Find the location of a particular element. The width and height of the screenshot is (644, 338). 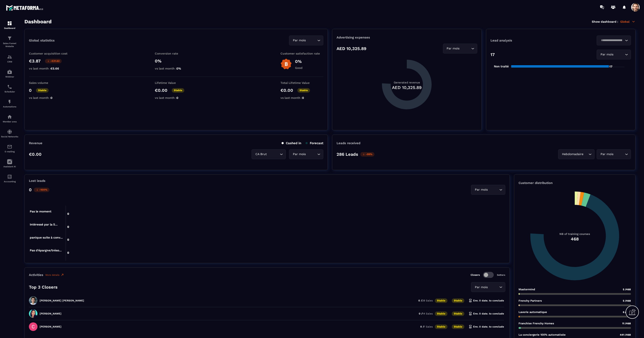

tspan: Intéressé par la li... is located at coordinates (44, 224).